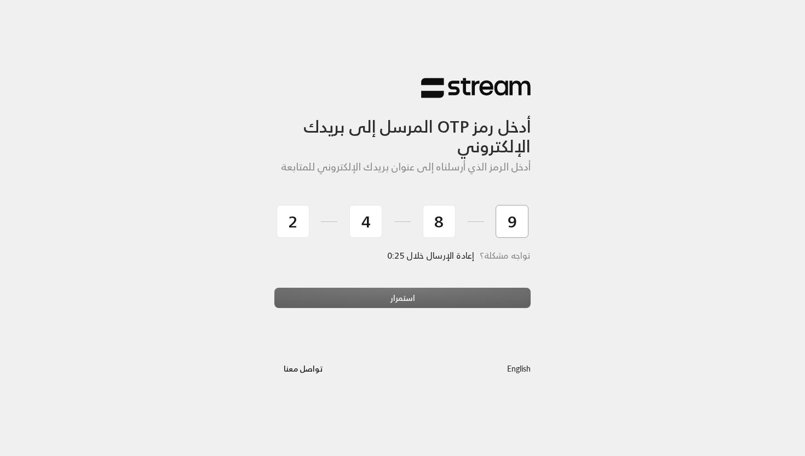 Image resolution: width=805 pixels, height=456 pixels. I want to click on button: تواصل معنا, so click(303, 367).